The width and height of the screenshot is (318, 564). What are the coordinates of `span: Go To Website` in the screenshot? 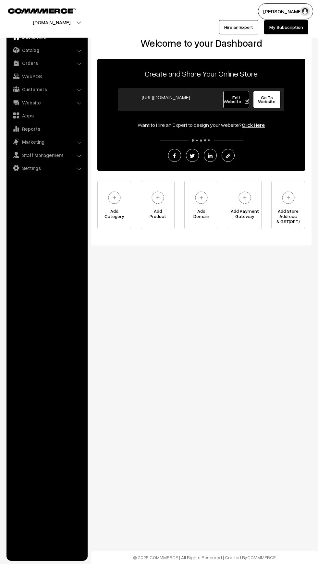 It's located at (267, 99).